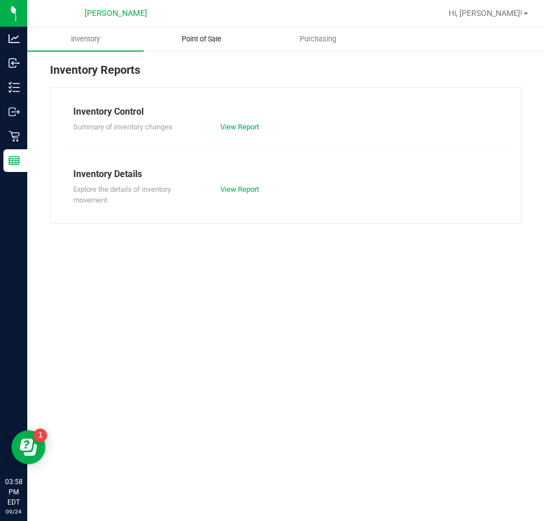  What do you see at coordinates (7, 6) in the screenshot?
I see `span: 1` at bounding box center [7, 6].